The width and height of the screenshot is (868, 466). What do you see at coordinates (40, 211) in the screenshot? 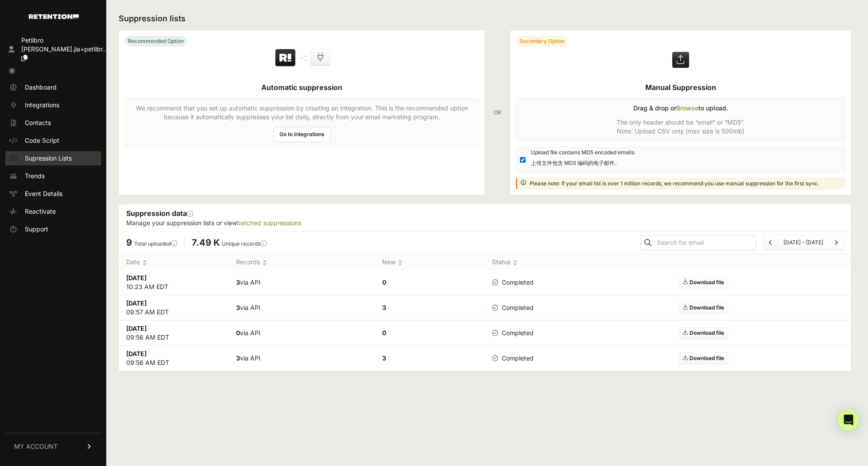
I see `span: Reactivate` at bounding box center [40, 211].